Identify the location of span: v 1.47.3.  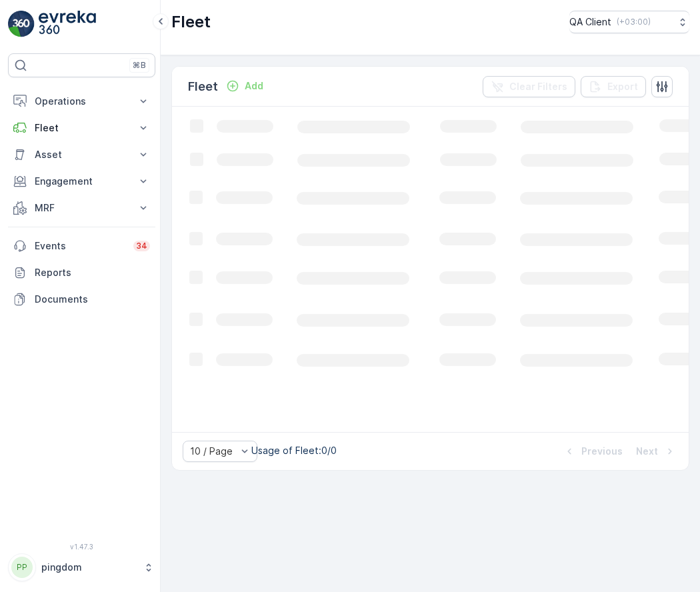
(81, 547).